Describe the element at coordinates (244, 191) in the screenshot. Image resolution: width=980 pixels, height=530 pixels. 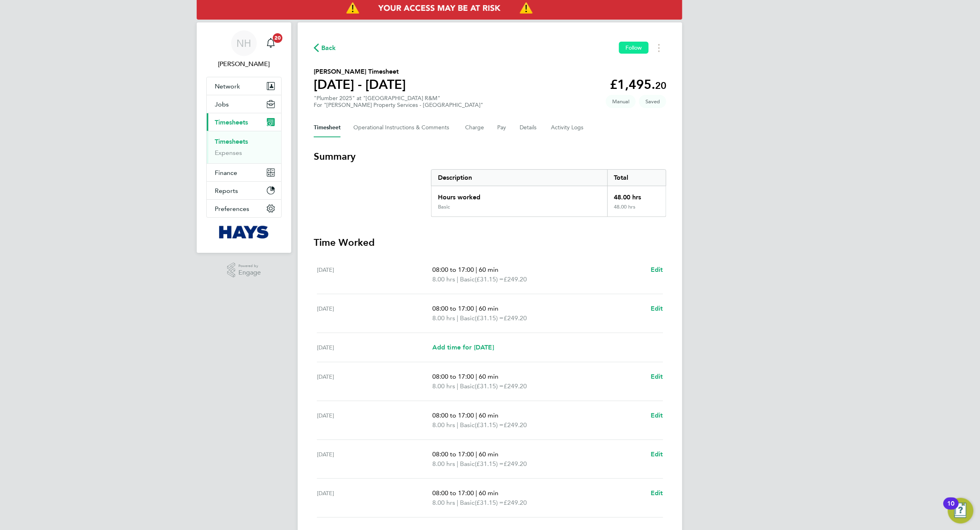
I see `button: Reports` at that location.